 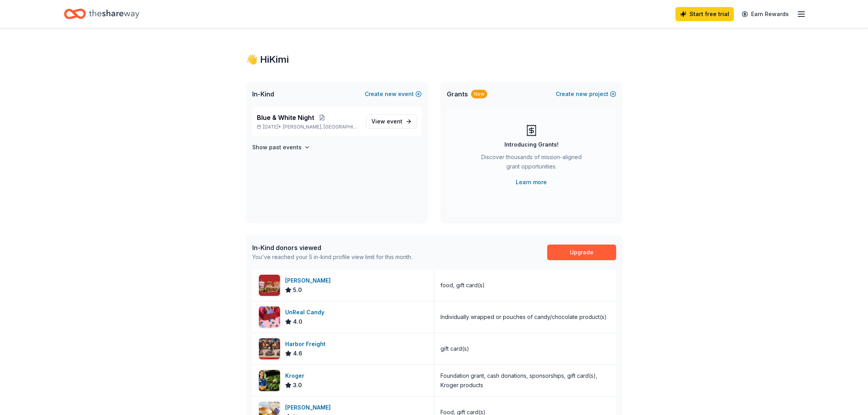 What do you see at coordinates (435, 60) in the screenshot?
I see `div: 👋 Hi Kimi` at bounding box center [435, 60].